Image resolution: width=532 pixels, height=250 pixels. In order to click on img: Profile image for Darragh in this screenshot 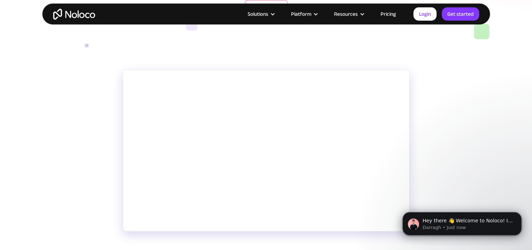, I will do `click(21, 27)`.